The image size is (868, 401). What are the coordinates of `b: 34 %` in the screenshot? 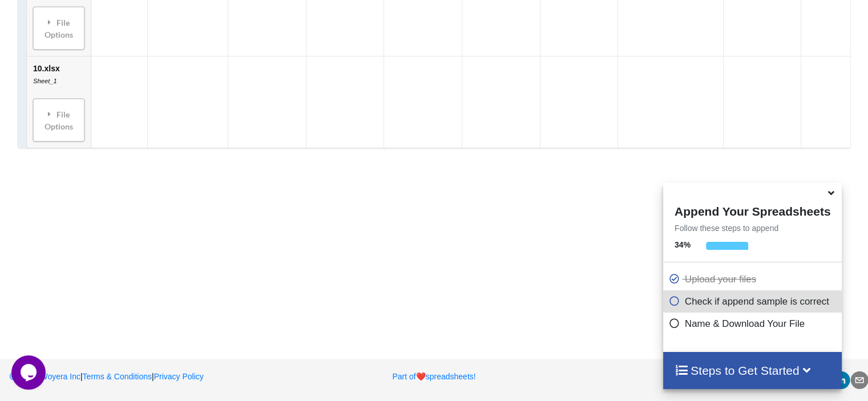 It's located at (682, 245).